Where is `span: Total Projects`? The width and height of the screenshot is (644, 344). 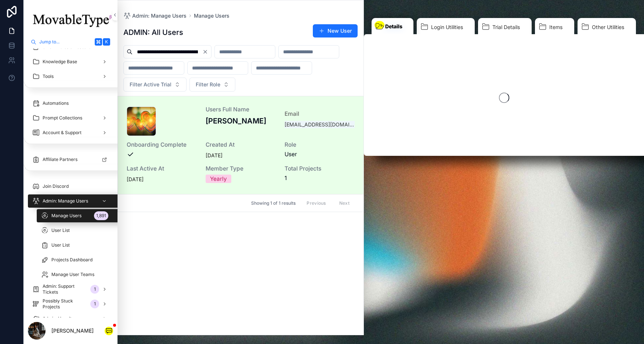
span: Total Projects is located at coordinates (320, 169).